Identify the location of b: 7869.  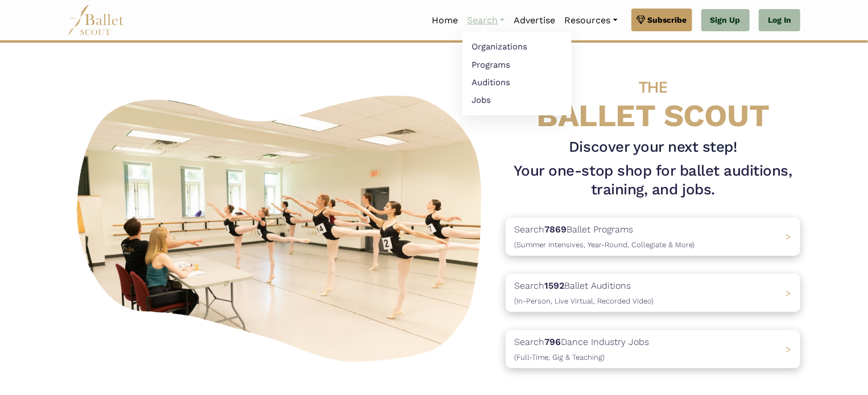
(555, 229).